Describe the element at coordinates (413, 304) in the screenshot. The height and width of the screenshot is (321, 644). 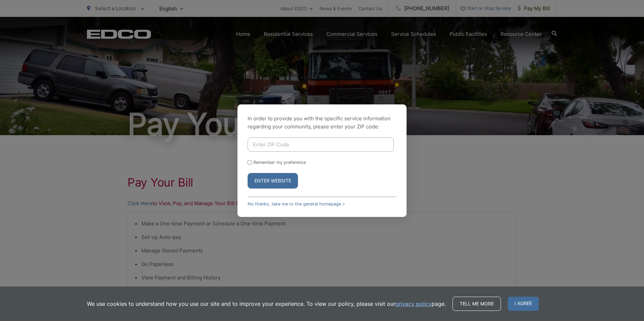
I see `a: privacy policy` at that location.